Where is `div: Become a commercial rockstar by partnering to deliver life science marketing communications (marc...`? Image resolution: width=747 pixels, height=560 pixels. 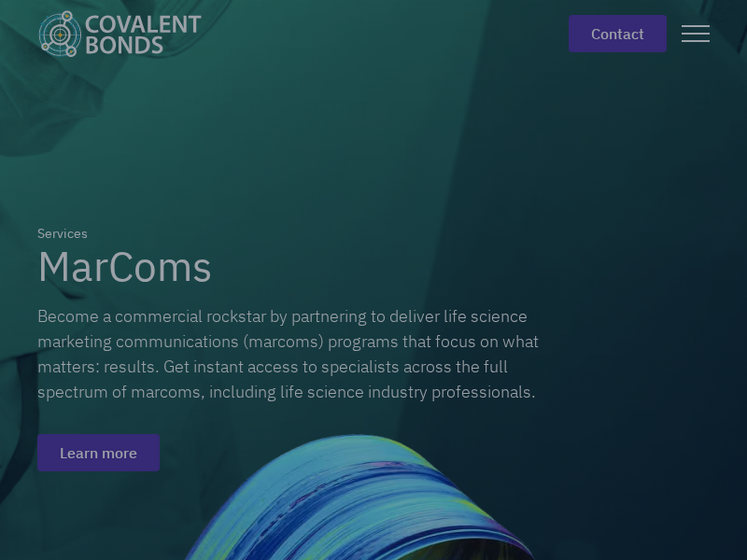
div: Become a commercial rockstar by partnering to deliver life science marketing communications (marc... is located at coordinates (298, 354).